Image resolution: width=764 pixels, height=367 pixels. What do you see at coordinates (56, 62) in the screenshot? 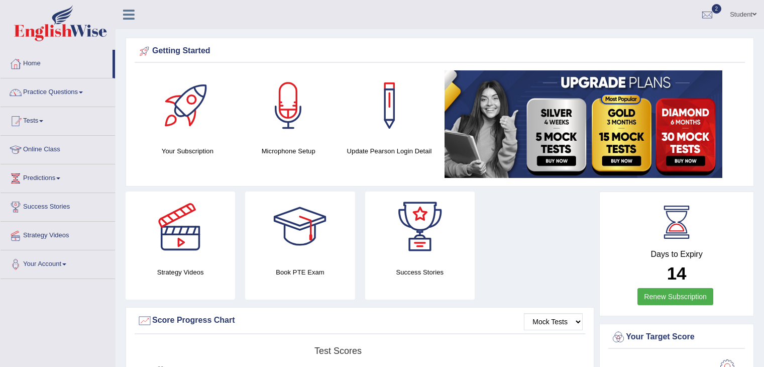
I see `a: Home` at bounding box center [56, 62].